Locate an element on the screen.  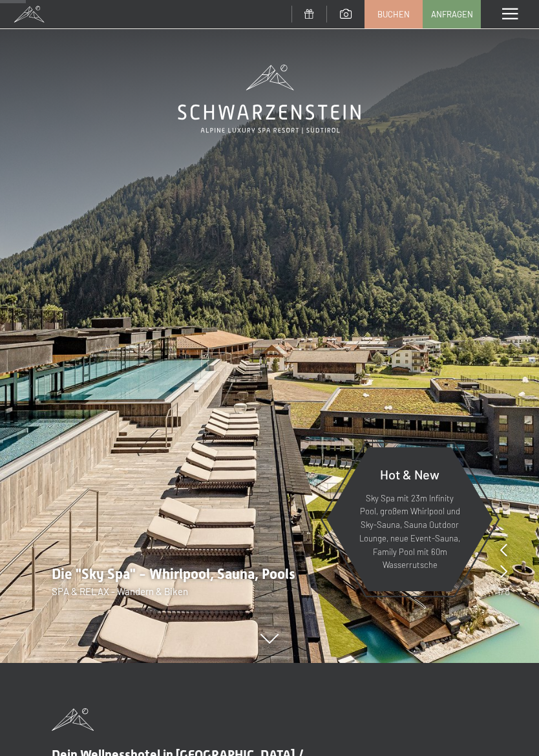
a: Anfragen is located at coordinates (451, 14).